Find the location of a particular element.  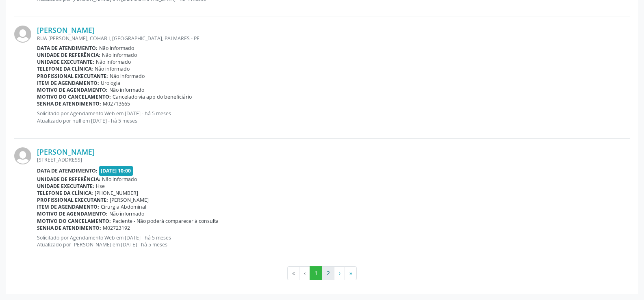

span: Urologia is located at coordinates (111, 83).